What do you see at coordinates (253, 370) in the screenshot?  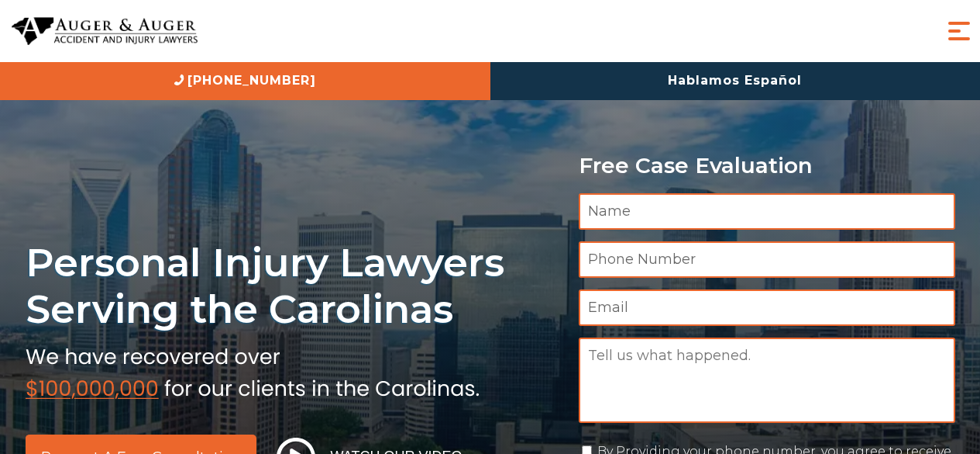 I see `img: sub text` at bounding box center [253, 370].